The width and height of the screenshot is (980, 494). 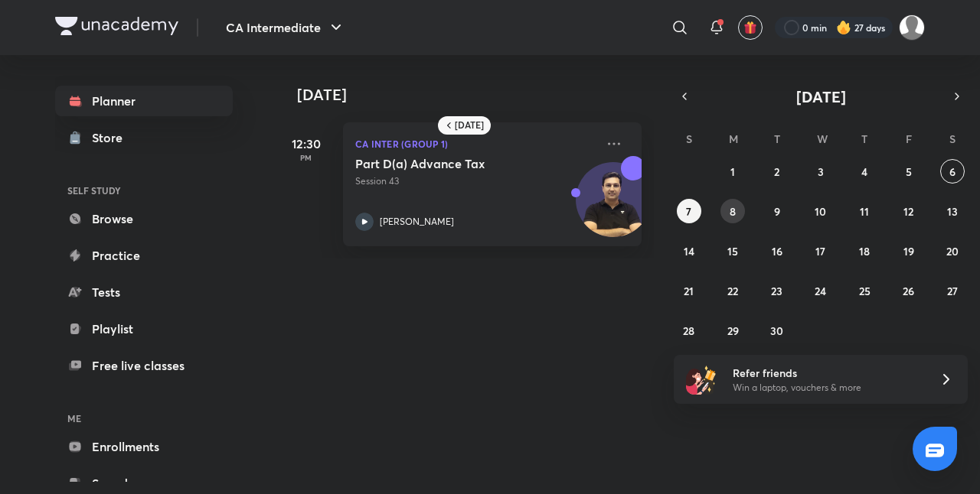 I want to click on button: September 22, 2025, so click(x=733, y=291).